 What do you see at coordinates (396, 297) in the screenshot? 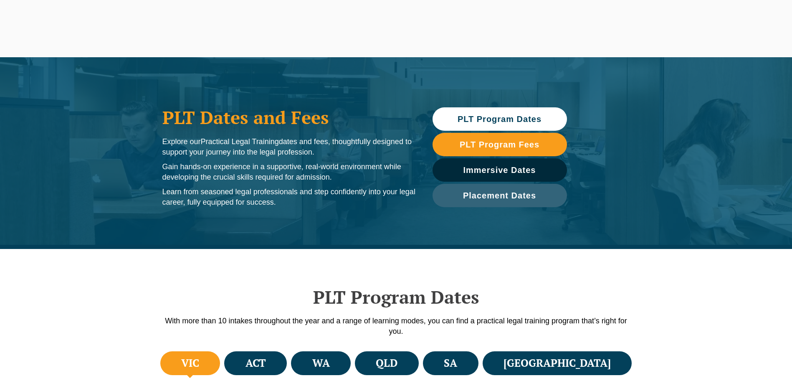
I see `h2: PLT Program Dates` at bounding box center [396, 297].